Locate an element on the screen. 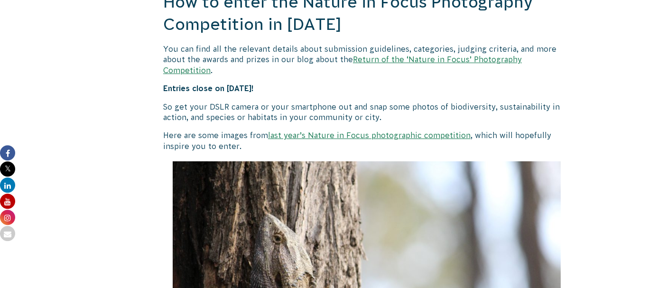  p: Here are some images from , which will hopefully inspire you to enter. is located at coordinates (367, 140).